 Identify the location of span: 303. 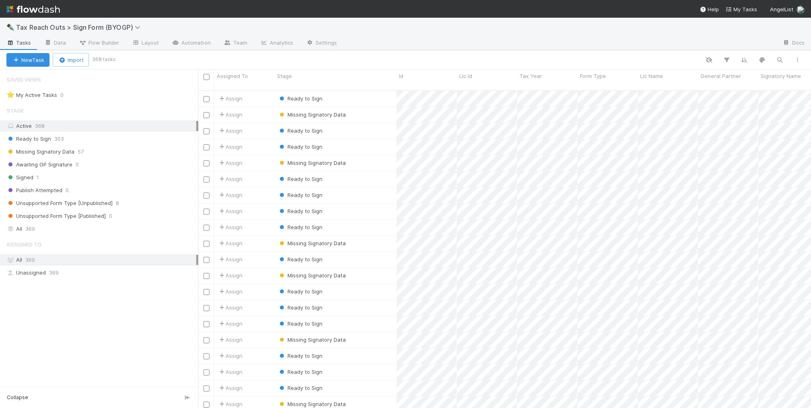
(59, 139).